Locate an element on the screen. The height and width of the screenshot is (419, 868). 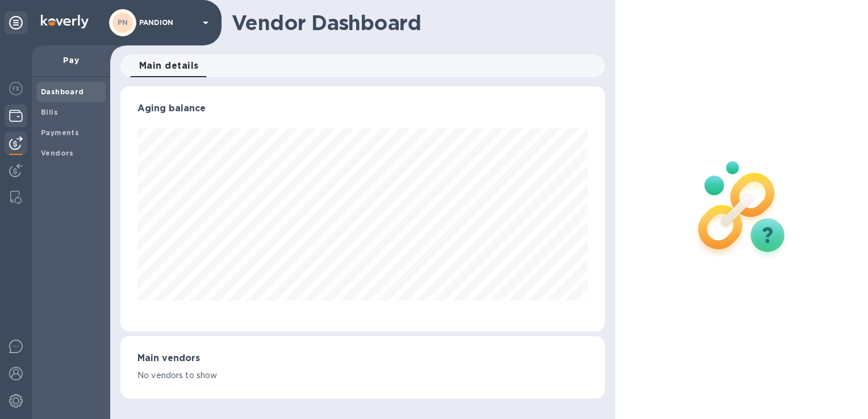
span: Main details is located at coordinates (169, 66).